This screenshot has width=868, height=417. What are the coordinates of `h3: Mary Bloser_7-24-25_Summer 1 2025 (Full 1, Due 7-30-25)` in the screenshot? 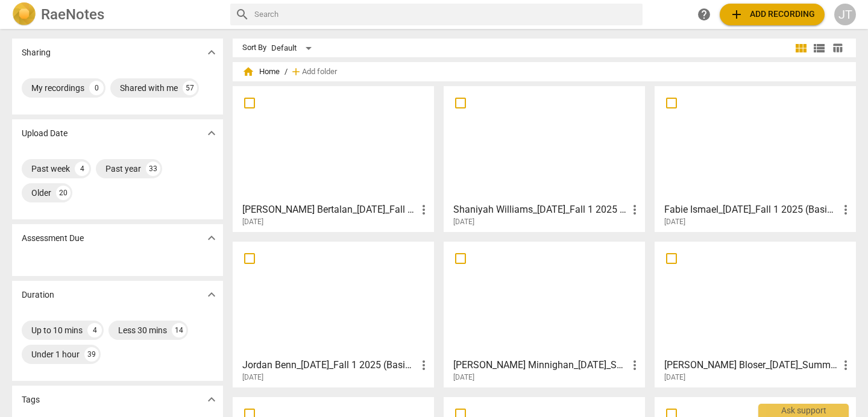 It's located at (751, 365).